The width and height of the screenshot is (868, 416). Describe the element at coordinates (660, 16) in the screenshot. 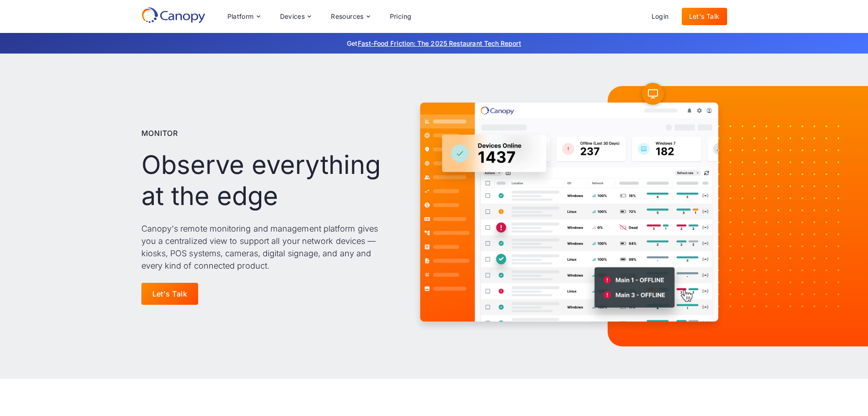

I see `a: Login` at that location.